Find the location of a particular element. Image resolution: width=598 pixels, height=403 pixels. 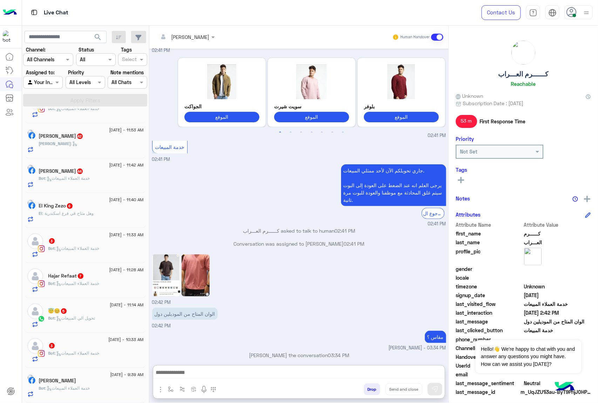

p: كــــــرم العـــراب asked to talk to human is located at coordinates (299, 231).